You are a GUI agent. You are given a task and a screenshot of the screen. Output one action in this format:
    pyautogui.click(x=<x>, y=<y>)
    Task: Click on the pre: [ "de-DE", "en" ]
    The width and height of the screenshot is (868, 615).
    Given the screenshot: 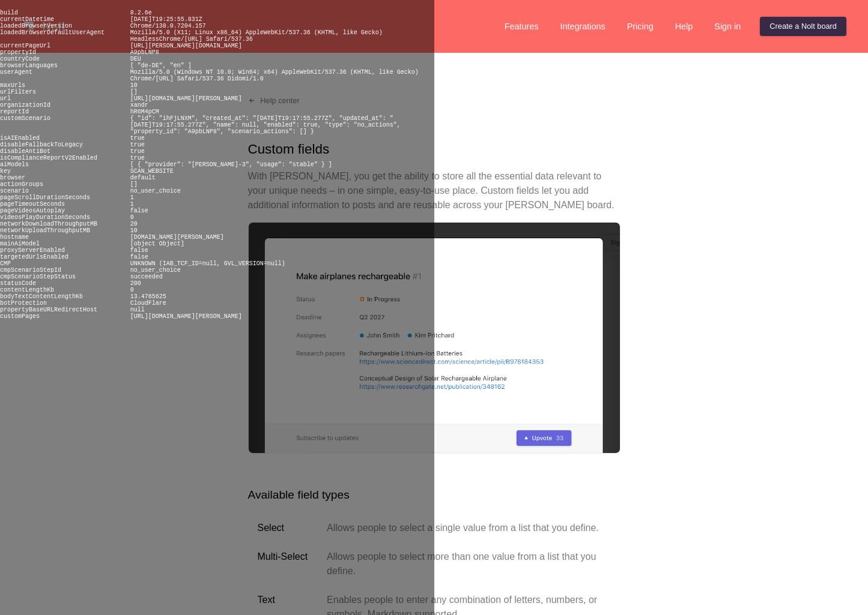 What is the action you would take?
    pyautogui.click(x=161, y=65)
    